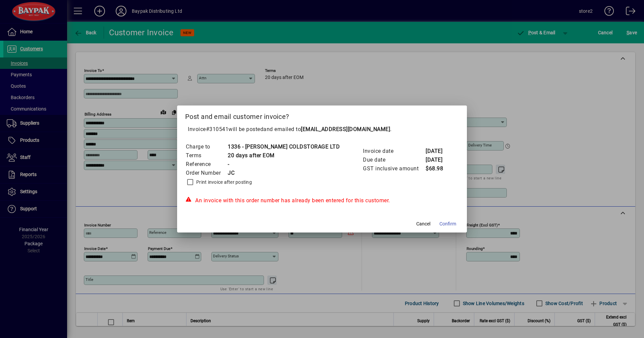 This screenshot has height=338, width=644. What do you see at coordinates (394, 160) in the screenshot?
I see `td: Due date` at bounding box center [394, 160].